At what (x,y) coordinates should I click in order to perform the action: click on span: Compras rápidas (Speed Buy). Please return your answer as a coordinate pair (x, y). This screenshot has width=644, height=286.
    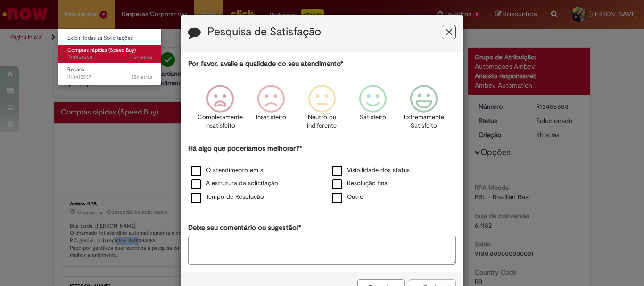
    Looking at the image, I should click on (102, 50).